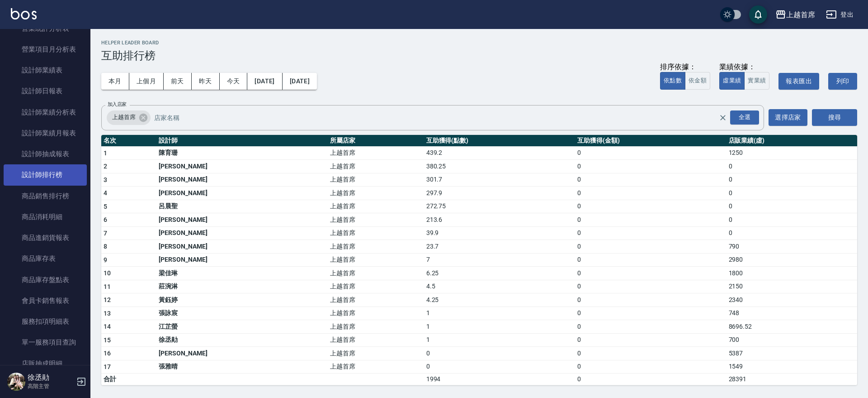 The height and width of the screenshot is (398, 868). Describe the element at coordinates (105, 192) in the screenshot. I see `span: 4` at that location.